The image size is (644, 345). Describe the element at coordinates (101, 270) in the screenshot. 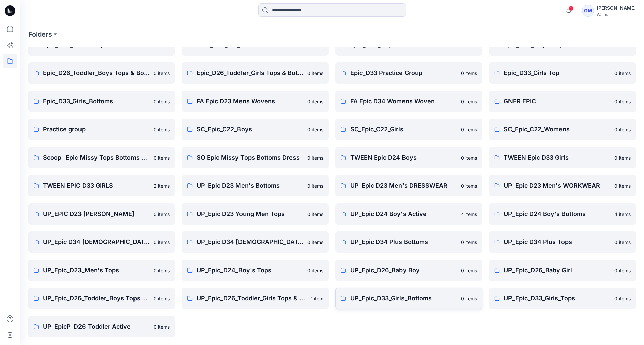

I see `a: UP_Epic_D23_Men's Tops0 items` at that location.